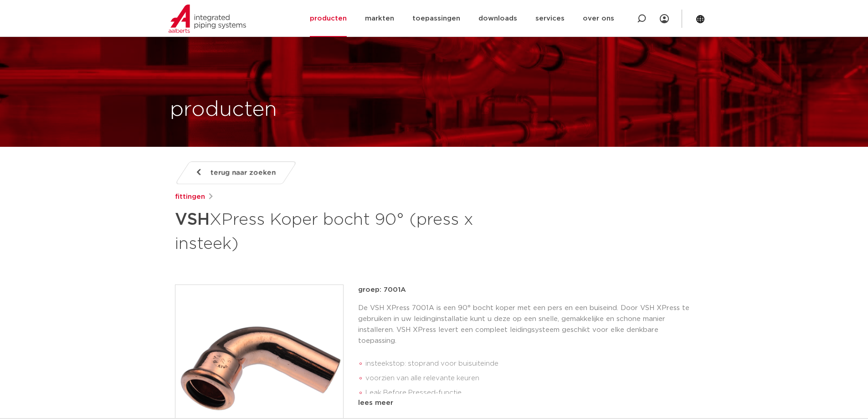 Image resolution: width=868 pixels, height=419 pixels. I want to click on li: insteekstop: stoprand voor buisuiteinde, so click(530, 364).